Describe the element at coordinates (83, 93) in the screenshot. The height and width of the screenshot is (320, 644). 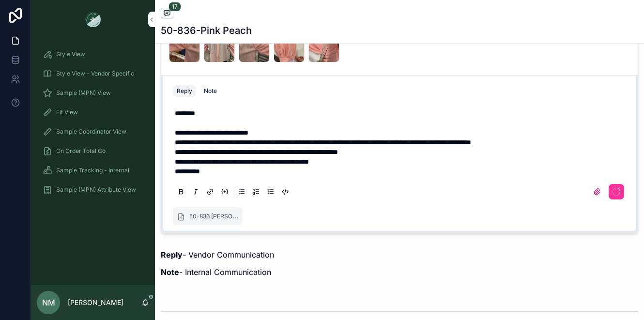
I see `span: Sample (MPN) View` at that location.